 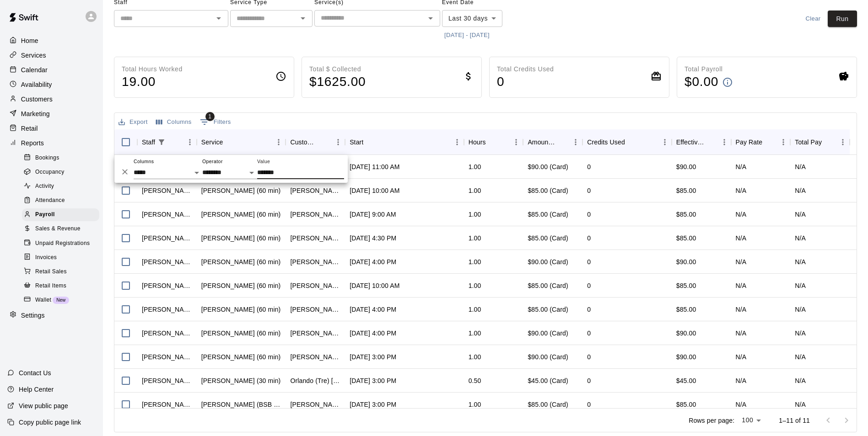 I want to click on p: Home, so click(x=29, y=41).